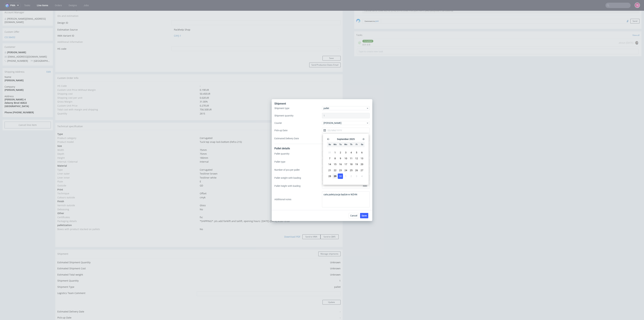 The height and width of the screenshot is (320, 644). What do you see at coordinates (128, 91) in the screenshot?
I see `td: Gross Margin` at bounding box center [128, 91].